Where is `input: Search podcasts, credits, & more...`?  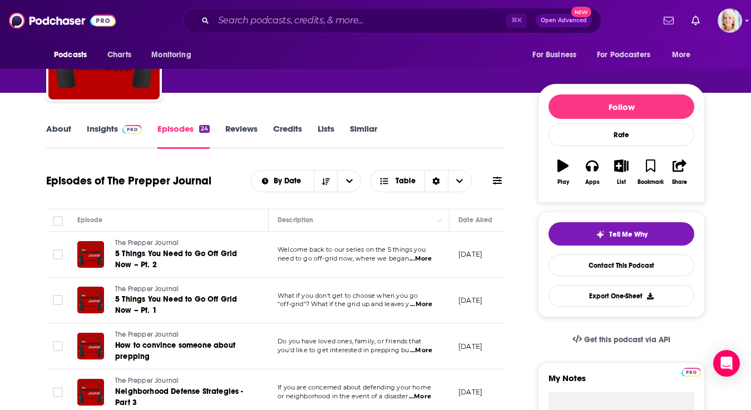 input: Search podcasts, credits, & more... is located at coordinates (360, 21).